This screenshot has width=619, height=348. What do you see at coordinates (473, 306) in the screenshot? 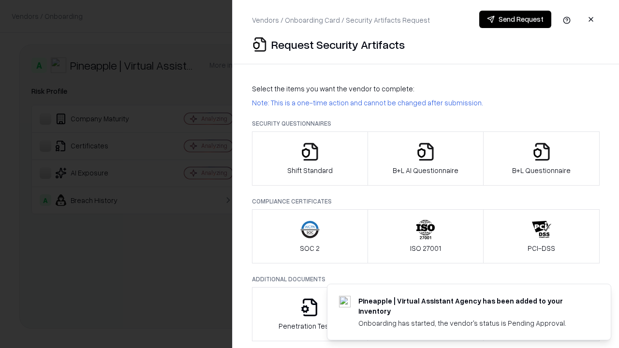
I see `div: Pineapple | Virtual Assistant Agency has been added to your inventory` at bounding box center [473, 306].